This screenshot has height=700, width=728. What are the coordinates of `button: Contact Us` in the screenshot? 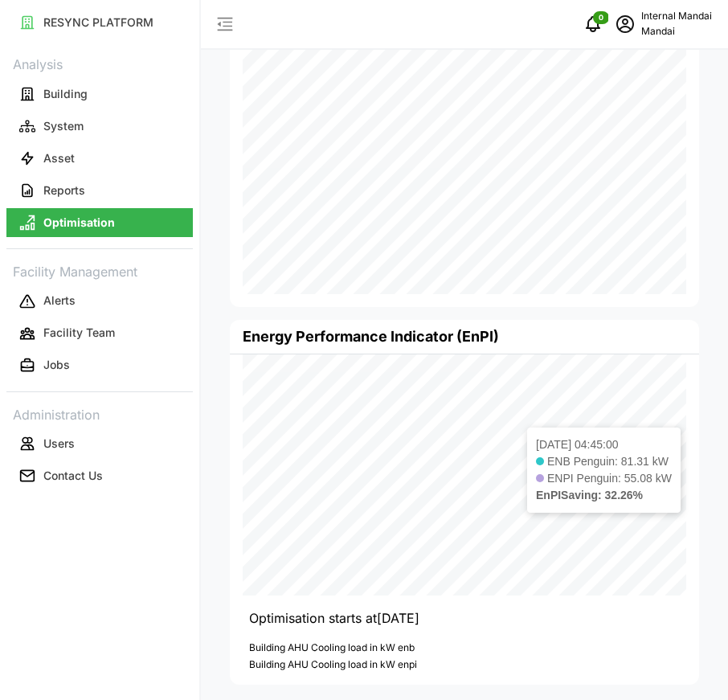 It's located at (100, 476).